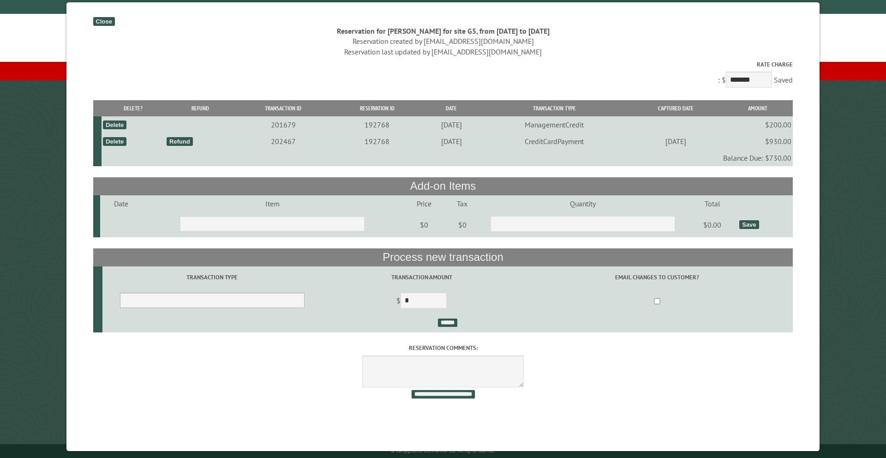  What do you see at coordinates (554, 108) in the screenshot?
I see `th: Transaction Type` at bounding box center [554, 108].